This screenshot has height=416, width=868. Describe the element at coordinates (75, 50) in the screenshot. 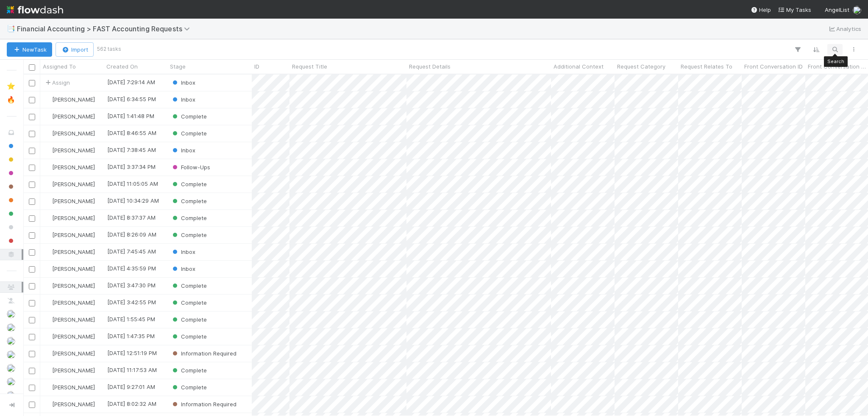

I see `button: Import` at that location.